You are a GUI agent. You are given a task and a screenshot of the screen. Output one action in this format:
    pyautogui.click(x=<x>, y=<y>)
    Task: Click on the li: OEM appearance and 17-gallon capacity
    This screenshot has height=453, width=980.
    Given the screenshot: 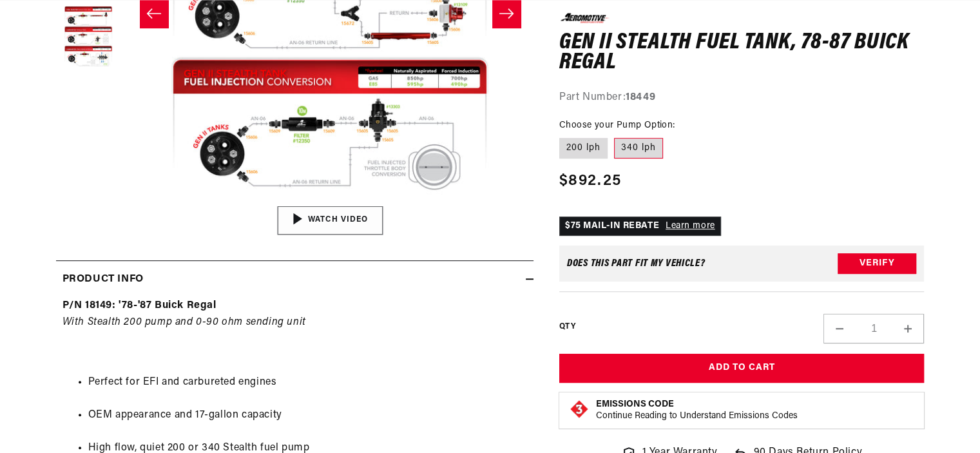 What is the action you would take?
    pyautogui.click(x=307, y=415)
    